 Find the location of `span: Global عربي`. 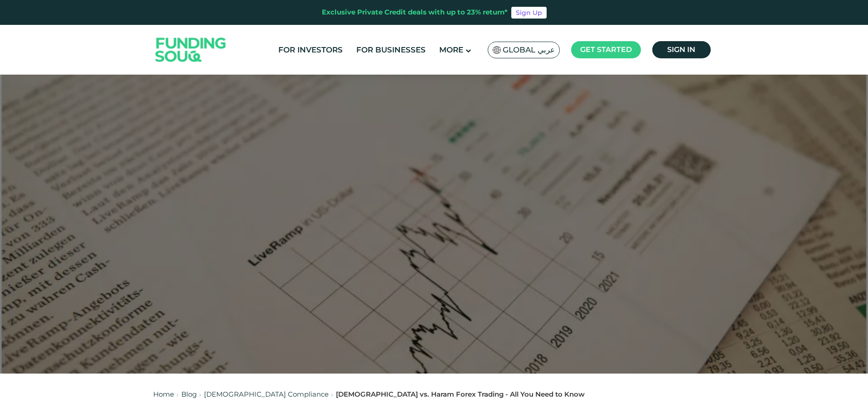

span: Global عربي is located at coordinates (529, 49).